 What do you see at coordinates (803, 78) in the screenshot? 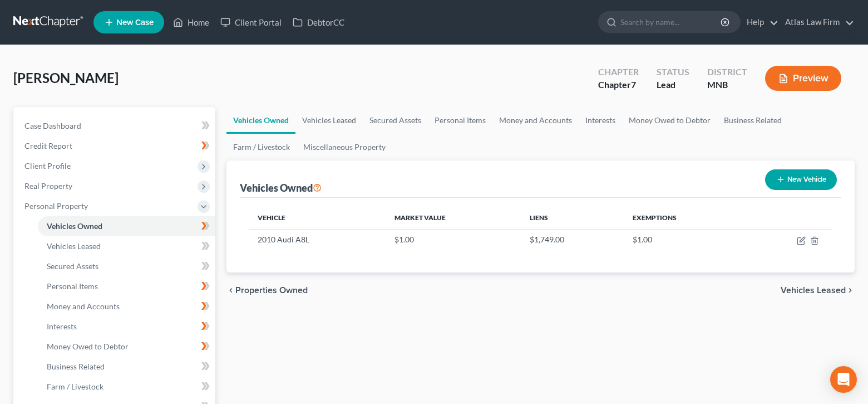
I see `button: Preview` at bounding box center [803, 78].